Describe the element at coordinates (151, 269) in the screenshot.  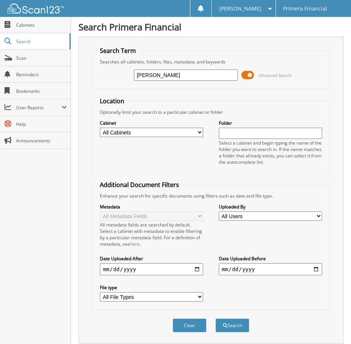
I see `input: start` at that location.